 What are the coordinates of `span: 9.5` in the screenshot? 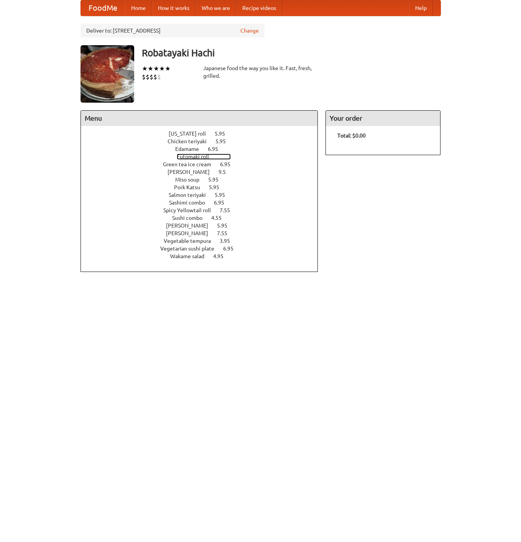 It's located at (226, 172).